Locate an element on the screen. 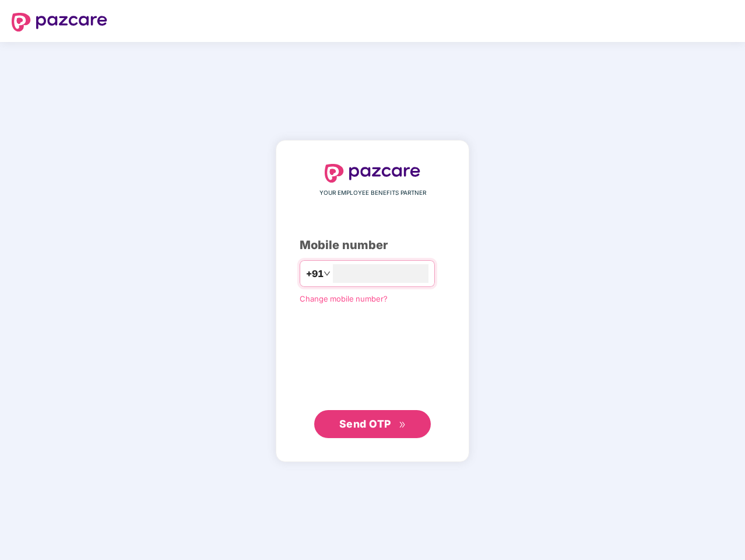 This screenshot has height=560, width=745. span: double-right is located at coordinates (403, 425).